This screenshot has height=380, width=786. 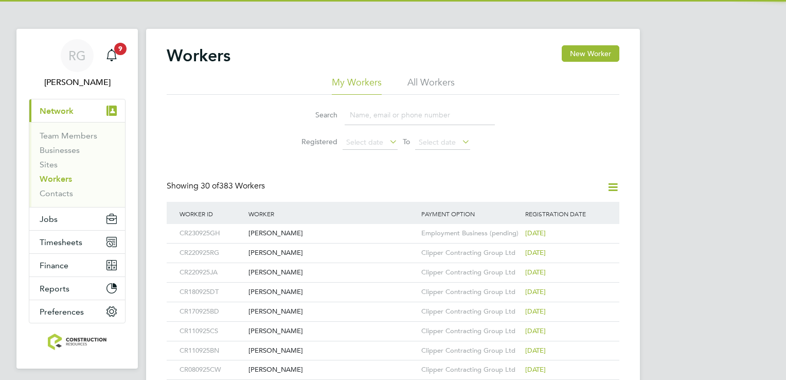 I want to click on div: CR220925JA, so click(x=212, y=272).